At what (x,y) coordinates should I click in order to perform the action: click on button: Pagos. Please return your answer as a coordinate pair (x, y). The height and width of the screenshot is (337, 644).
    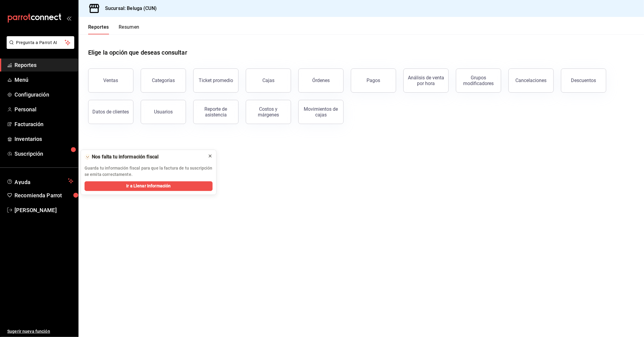
    Looking at the image, I should click on (374, 81).